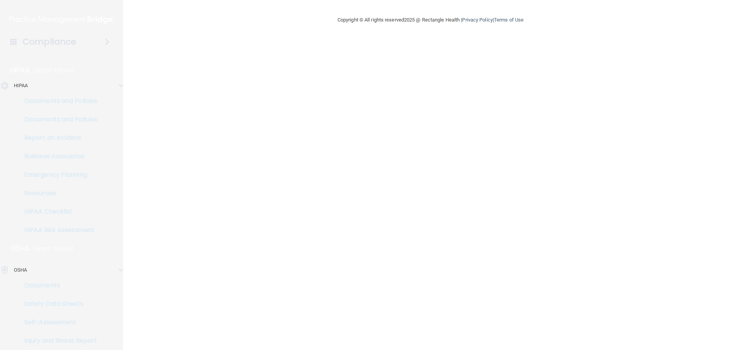  What do you see at coordinates (57, 175) in the screenshot?
I see `p: Emergency Planning` at bounding box center [57, 175].